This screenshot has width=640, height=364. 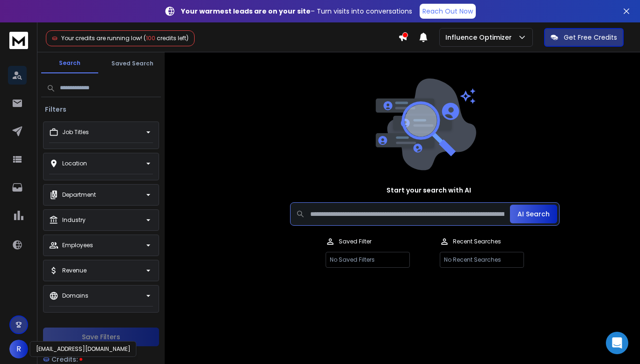 I want to click on h1: Start your search with AI, so click(x=428, y=190).